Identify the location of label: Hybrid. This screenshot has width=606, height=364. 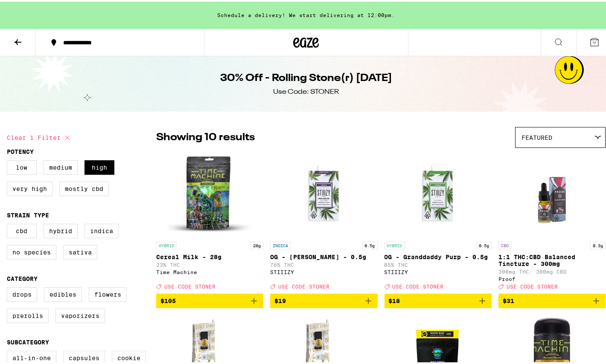
(61, 229).